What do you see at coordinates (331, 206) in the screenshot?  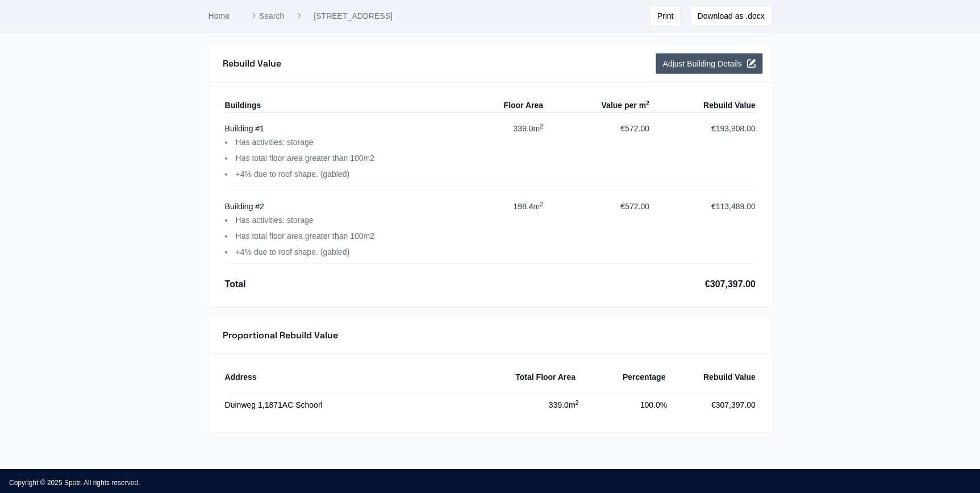 I see `div: Building # 2` at bounding box center [331, 206].